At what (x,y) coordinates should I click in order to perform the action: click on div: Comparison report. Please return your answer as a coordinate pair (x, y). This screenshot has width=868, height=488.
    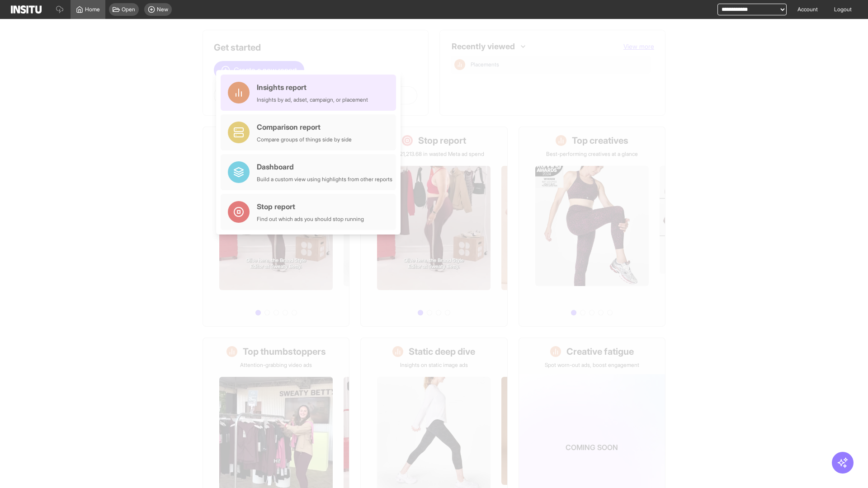
    Looking at the image, I should click on (304, 127).